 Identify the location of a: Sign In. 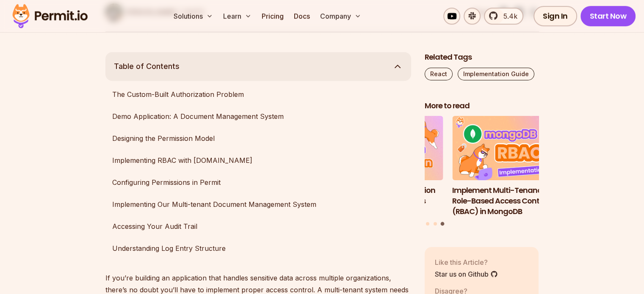
(555, 16).